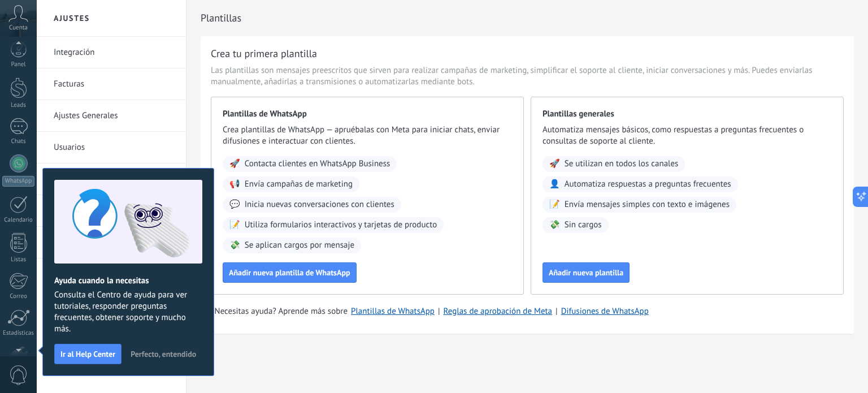 Image resolution: width=868 pixels, height=393 pixels. Describe the element at coordinates (264, 53) in the screenshot. I see `h3: Crea tu primera plantilla` at that location.